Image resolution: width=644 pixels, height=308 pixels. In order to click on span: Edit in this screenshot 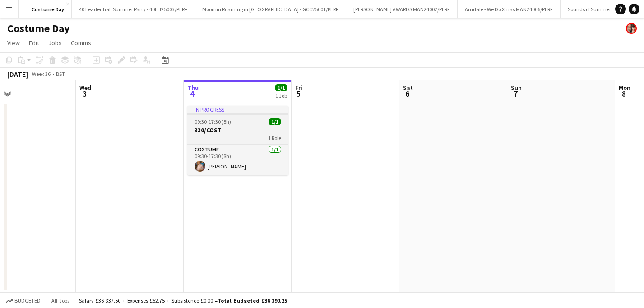, I will do `click(34, 43)`.